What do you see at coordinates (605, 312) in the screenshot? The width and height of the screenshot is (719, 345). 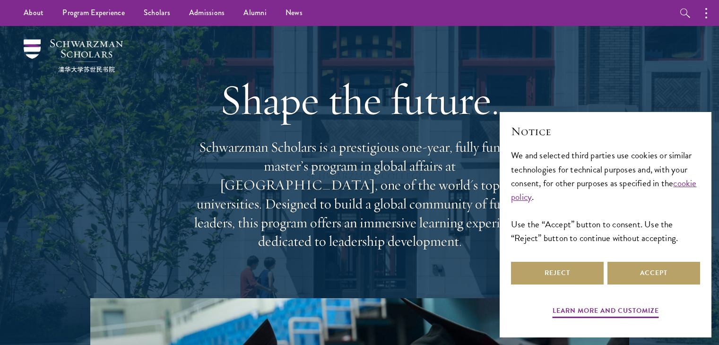 I see `button: Learn more and customize` at bounding box center [605, 312].